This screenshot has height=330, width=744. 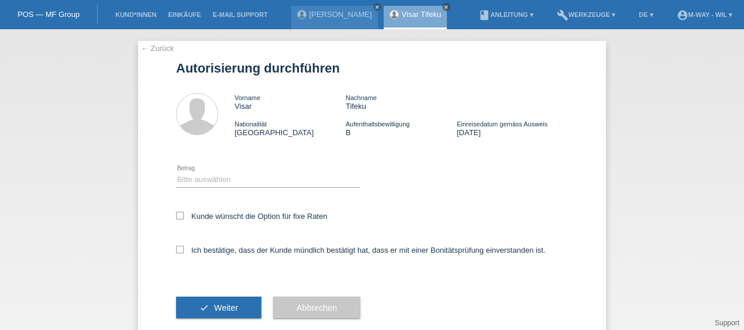 What do you see at coordinates (586, 15) in the screenshot?
I see `a: buildWerkzeuge ▾` at bounding box center [586, 15].